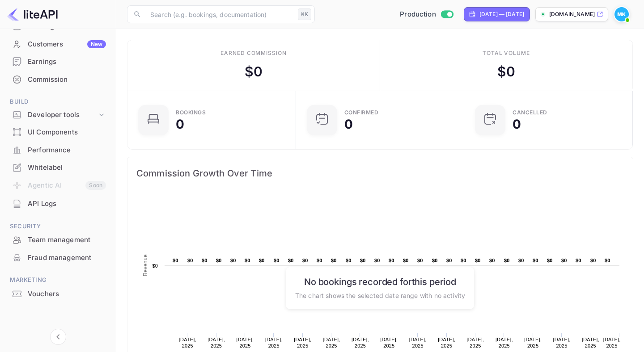 Image resolution: width=644 pixels, height=352 pixels. What do you see at coordinates (58, 150) in the screenshot?
I see `a: Performance` at bounding box center [58, 150].